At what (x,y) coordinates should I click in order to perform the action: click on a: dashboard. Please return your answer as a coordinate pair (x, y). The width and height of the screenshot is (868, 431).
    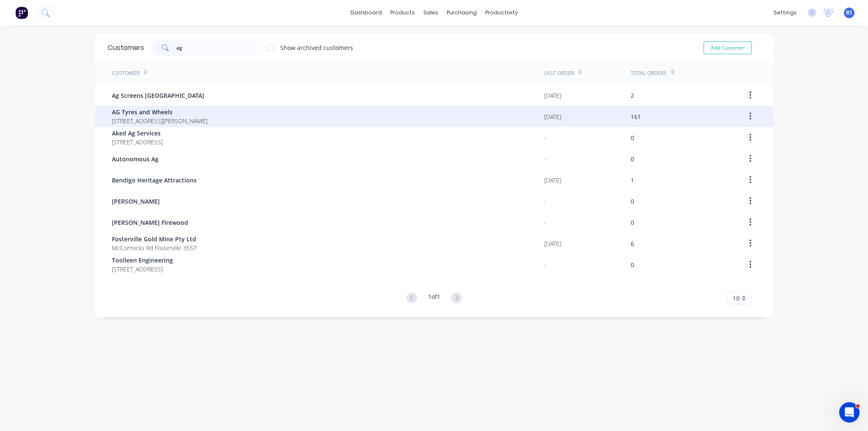
    Looking at the image, I should click on (366, 13).